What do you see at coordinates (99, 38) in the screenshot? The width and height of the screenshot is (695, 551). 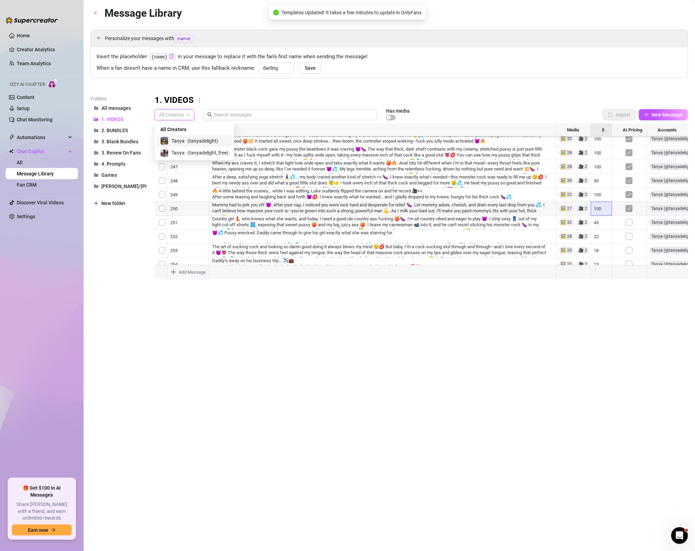 I see `span: expanded` at bounding box center [99, 38].